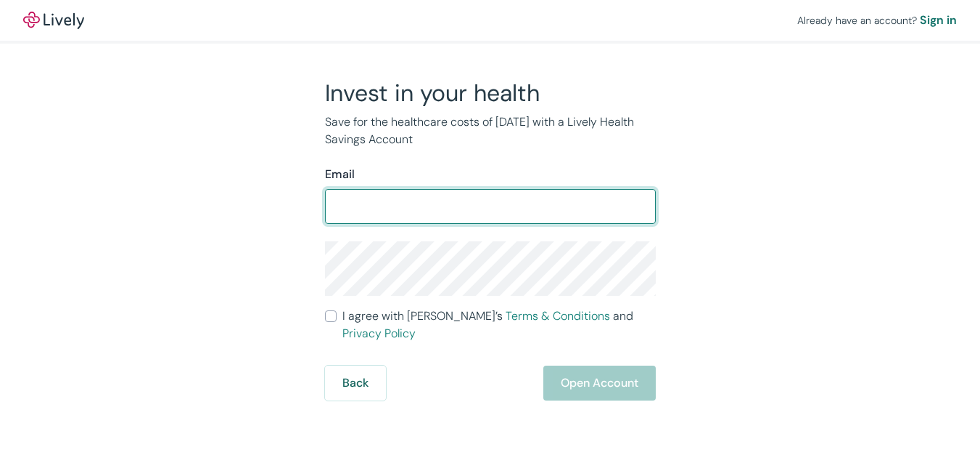 The height and width of the screenshot is (466, 980). I want to click on button: Back, so click(355, 383).